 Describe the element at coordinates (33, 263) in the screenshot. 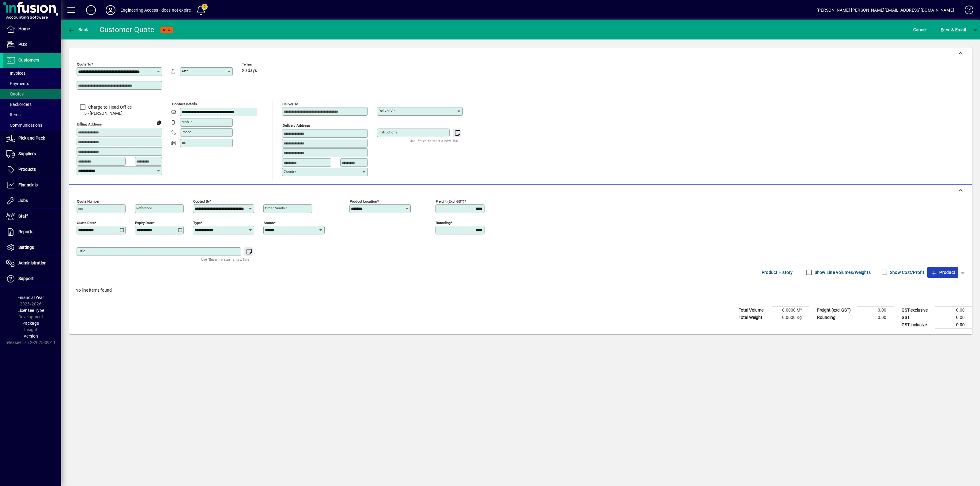

I see `span: Administration` at that location.